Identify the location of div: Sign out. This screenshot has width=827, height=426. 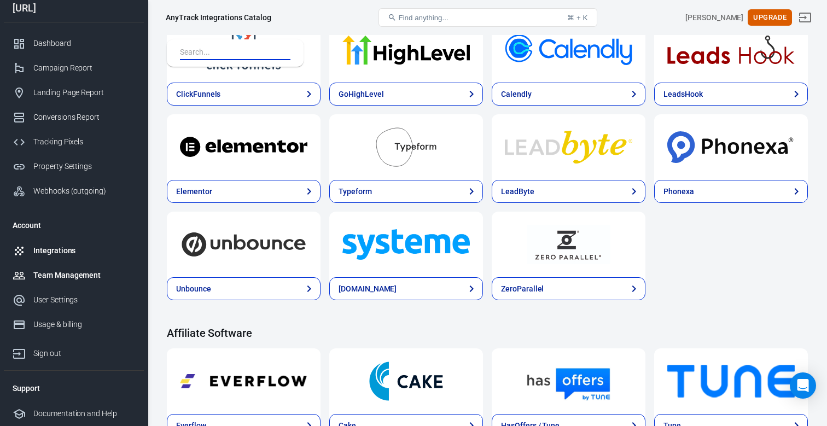
(84, 353).